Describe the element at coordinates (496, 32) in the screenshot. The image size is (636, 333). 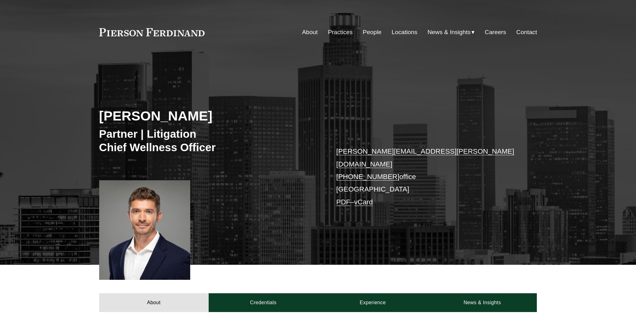
I see `a: Careers` at that location.